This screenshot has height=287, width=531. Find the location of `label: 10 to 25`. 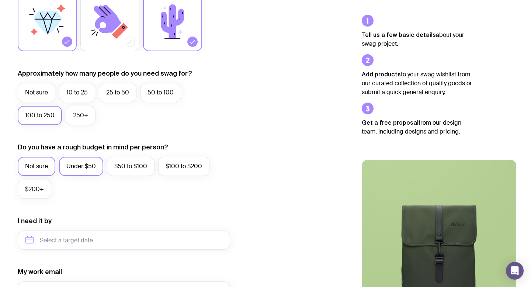

label: 10 to 25 is located at coordinates (77, 93).